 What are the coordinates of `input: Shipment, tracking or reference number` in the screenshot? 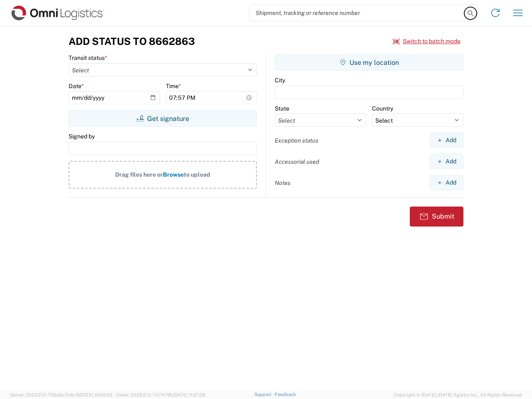 It's located at (357, 13).